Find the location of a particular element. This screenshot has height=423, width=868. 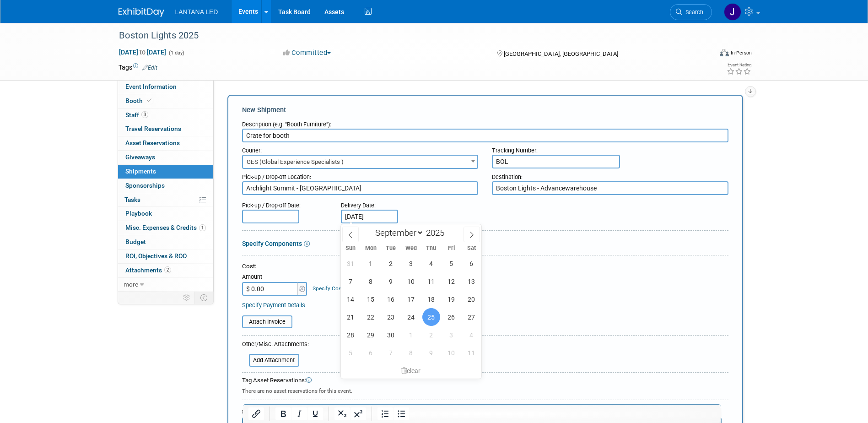

a: Giveaways is located at coordinates (166, 158).